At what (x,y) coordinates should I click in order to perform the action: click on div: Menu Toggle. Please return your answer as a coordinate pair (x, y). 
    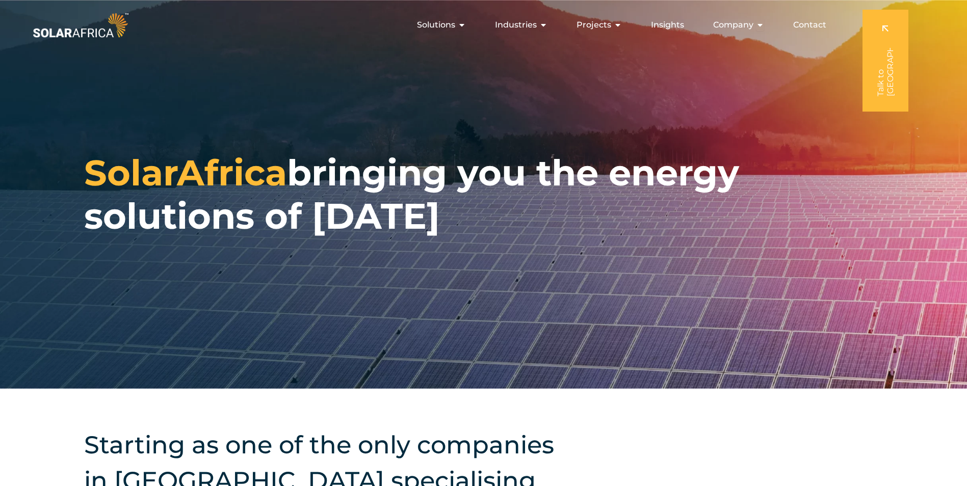
    Looking at the image, I should click on (482, 25).